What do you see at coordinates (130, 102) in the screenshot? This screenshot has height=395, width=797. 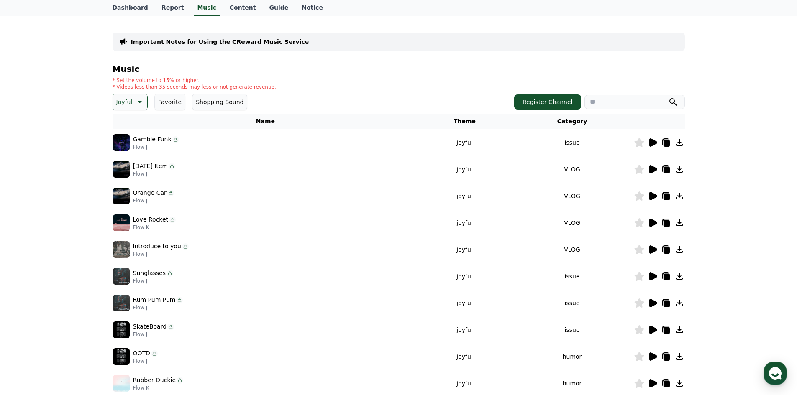 I see `button: Joyful` at bounding box center [130, 102].